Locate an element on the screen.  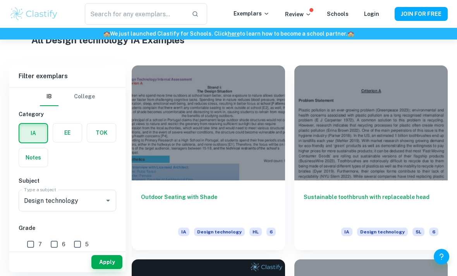
h6: Category is located at coordinates (67, 114).